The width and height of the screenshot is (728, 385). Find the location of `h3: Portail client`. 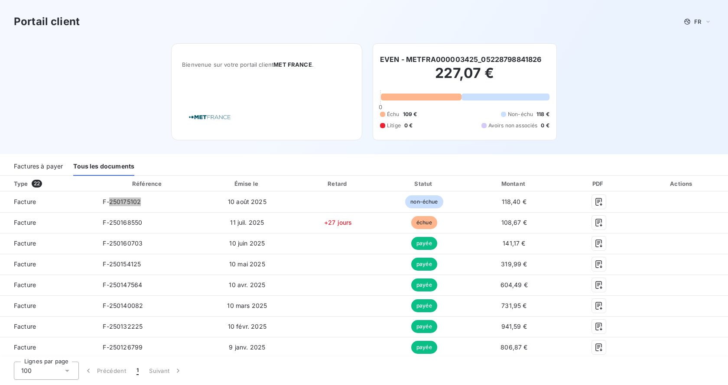

h3: Portail client is located at coordinates (47, 22).